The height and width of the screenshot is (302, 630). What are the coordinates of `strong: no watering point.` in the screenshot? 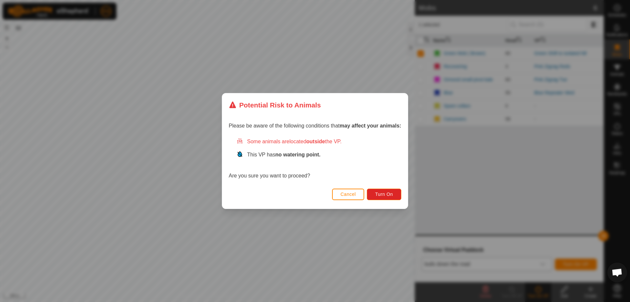 It's located at (298, 154).